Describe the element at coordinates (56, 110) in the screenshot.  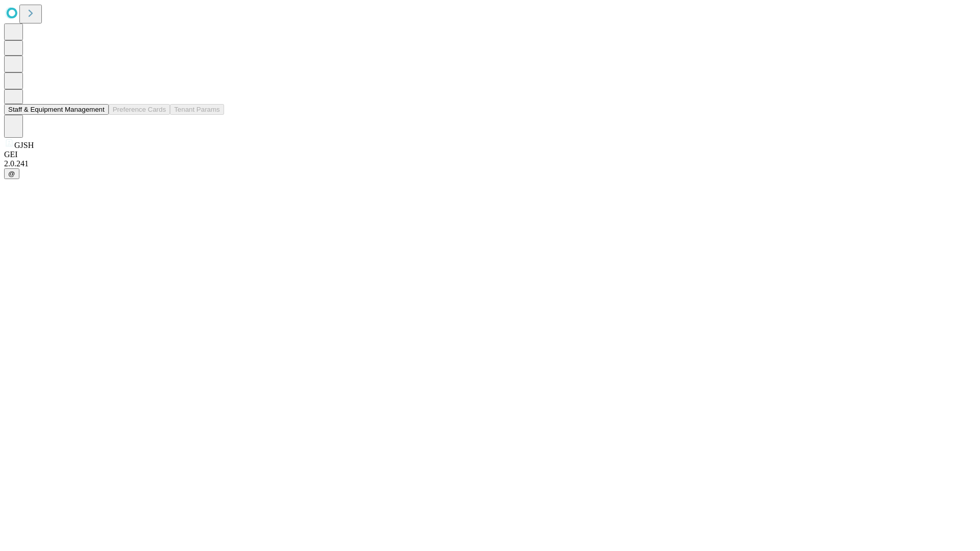
I see `button: Staff & Equipment Management` at that location.